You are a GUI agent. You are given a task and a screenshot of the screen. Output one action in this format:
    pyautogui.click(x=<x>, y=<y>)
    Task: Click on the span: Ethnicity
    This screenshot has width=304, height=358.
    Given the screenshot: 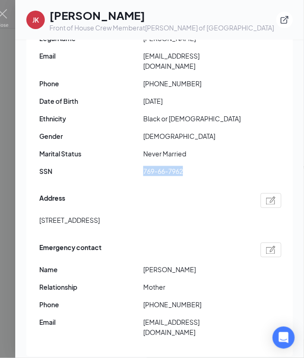 What is the action you would take?
    pyautogui.click(x=91, y=119)
    